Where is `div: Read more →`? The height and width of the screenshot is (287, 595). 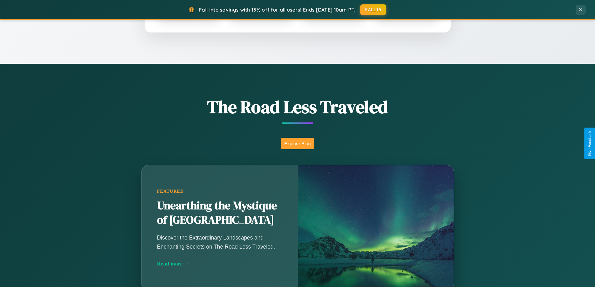 div: Read more → is located at coordinates (220, 264).